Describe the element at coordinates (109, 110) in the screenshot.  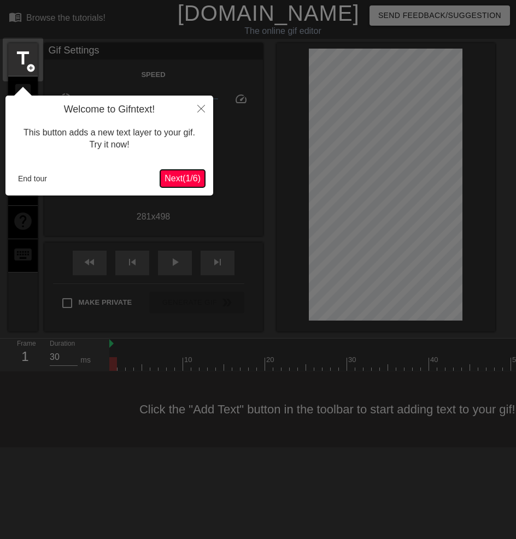
I see `h4: Welcome to Gifntext!` at that location.